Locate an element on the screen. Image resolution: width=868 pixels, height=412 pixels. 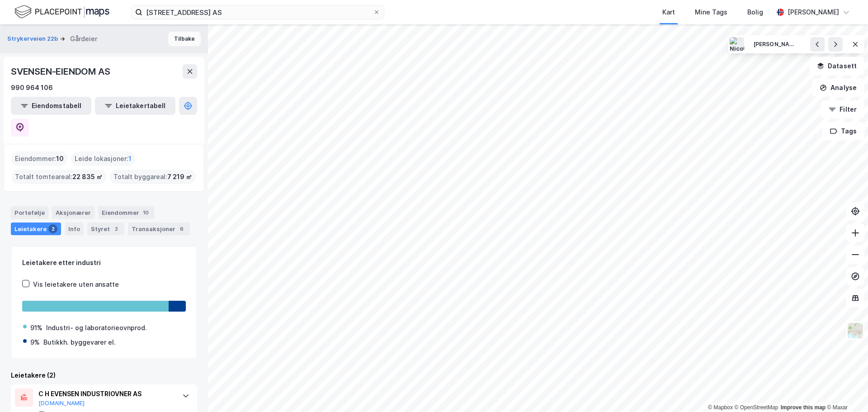
div: Aksjonærer is located at coordinates (73, 213).